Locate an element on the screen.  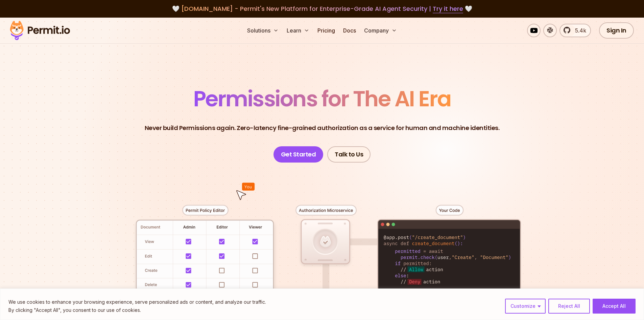
span: Permissions for The AI Era is located at coordinates (322, 98).